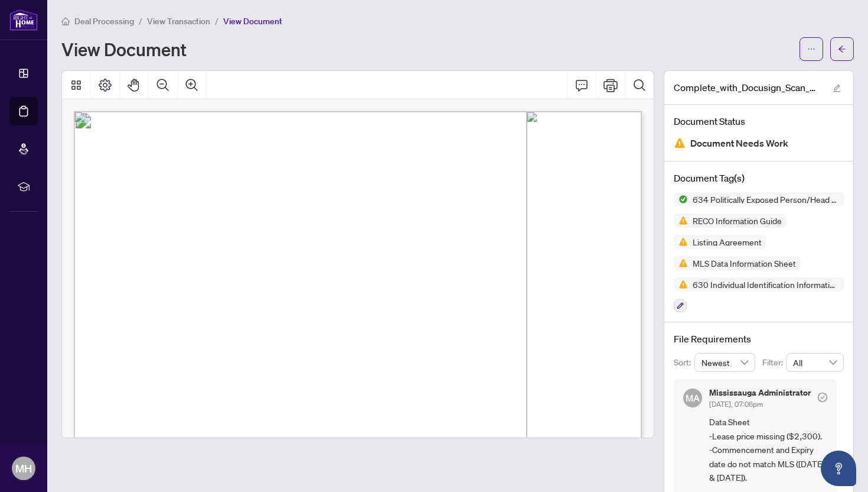 Image resolution: width=868 pixels, height=492 pixels. I want to click on span: edit, so click(837, 88).